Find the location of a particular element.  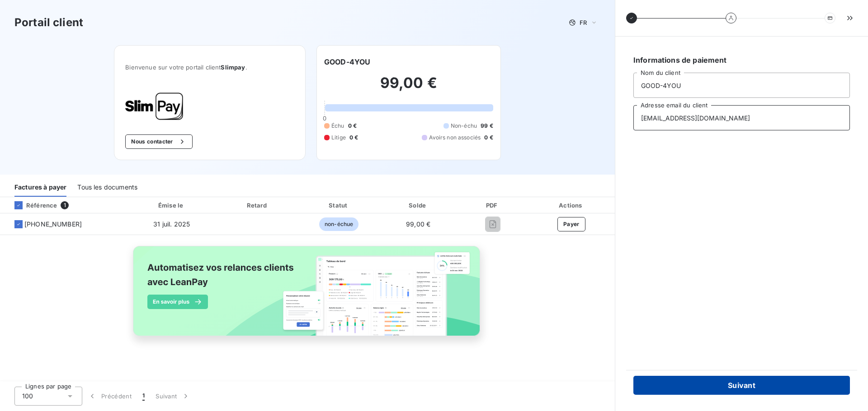

button: Précédent is located at coordinates (109, 396).